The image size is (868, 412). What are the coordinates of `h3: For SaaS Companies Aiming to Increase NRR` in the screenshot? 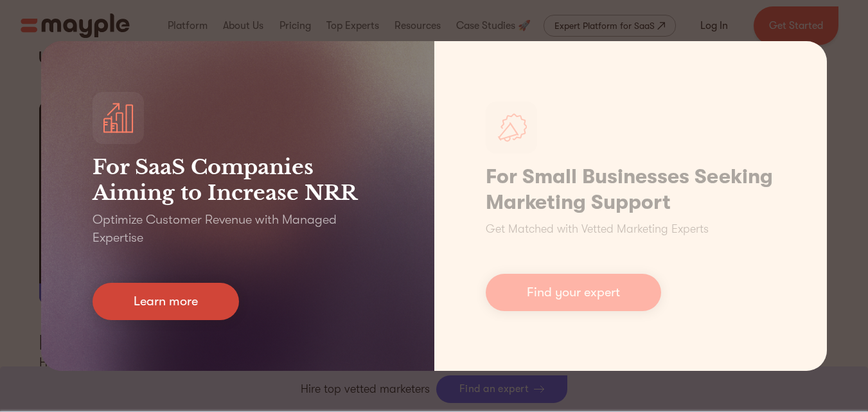 It's located at (238, 180).